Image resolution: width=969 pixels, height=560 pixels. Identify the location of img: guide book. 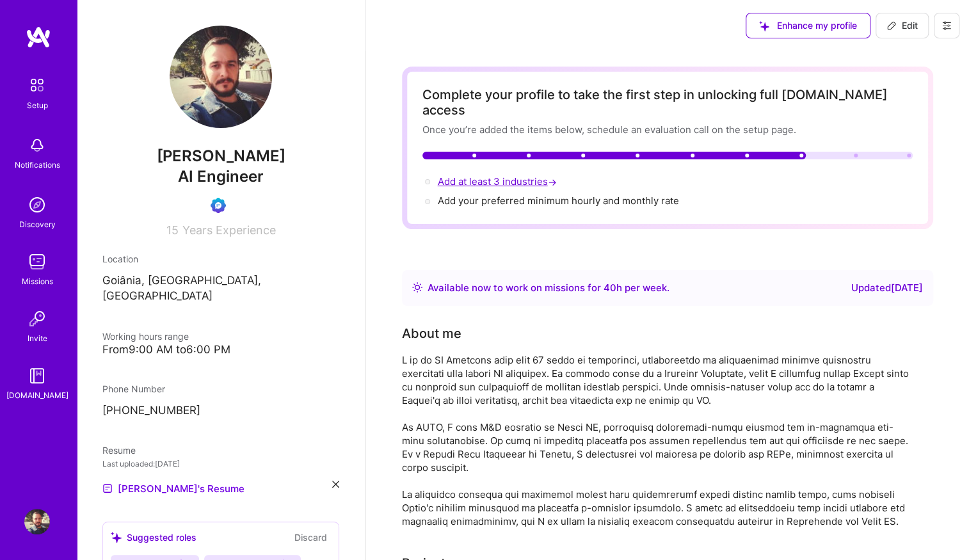
(37, 376).